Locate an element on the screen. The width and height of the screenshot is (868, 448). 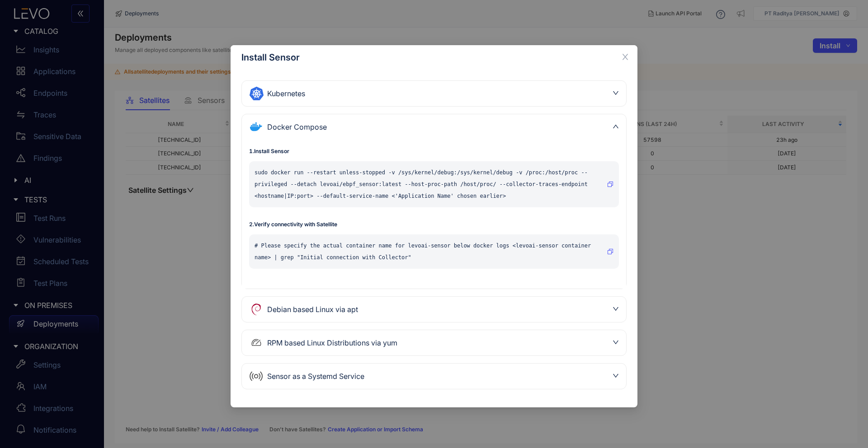
p: 1 . Install Sensor is located at coordinates (434, 152).